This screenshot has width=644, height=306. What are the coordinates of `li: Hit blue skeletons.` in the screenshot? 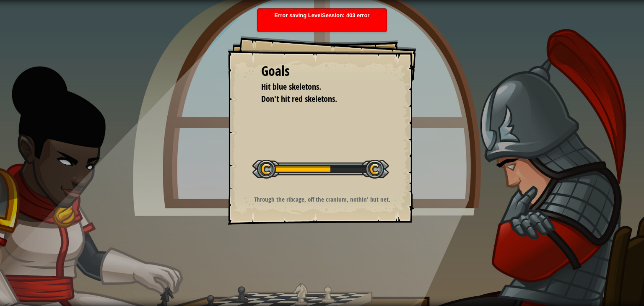 It's located at (316, 87).